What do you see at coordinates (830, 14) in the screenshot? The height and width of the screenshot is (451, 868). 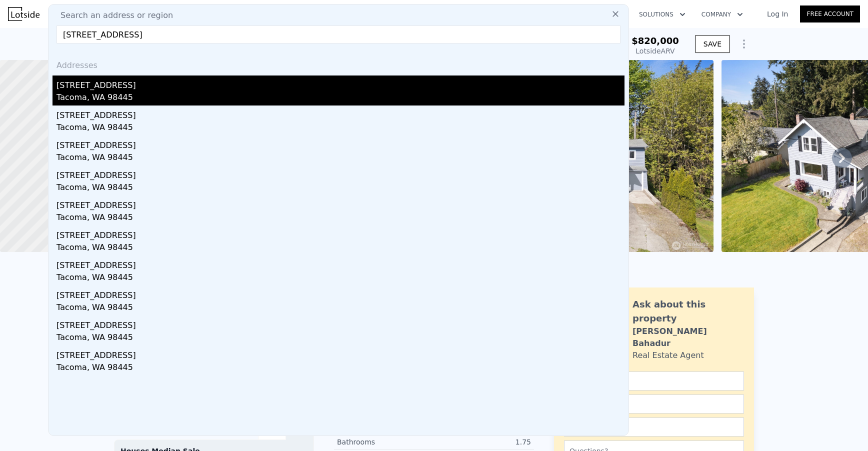 I see `a: Free Account` at bounding box center [830, 14].